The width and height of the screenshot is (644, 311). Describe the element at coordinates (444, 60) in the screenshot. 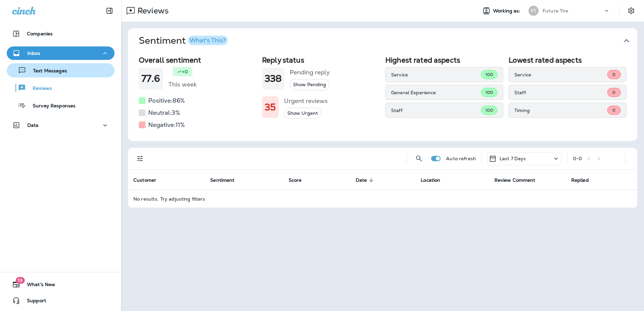

I see `h2: Highest rated aspects` at that location.